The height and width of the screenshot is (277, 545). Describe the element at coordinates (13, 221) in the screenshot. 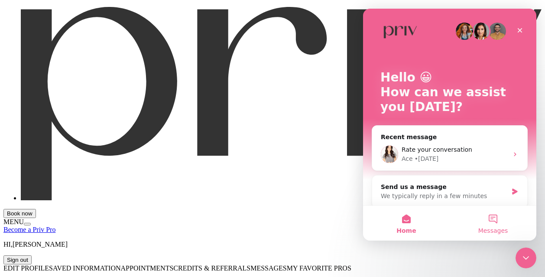

I see `span: MENU` at that location.